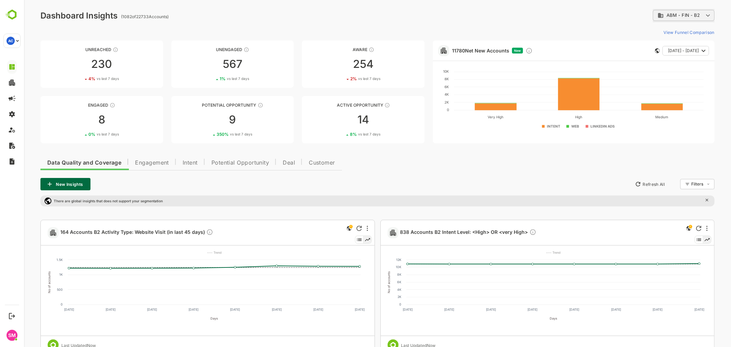  I want to click on text: 1.5K, so click(36, 259).